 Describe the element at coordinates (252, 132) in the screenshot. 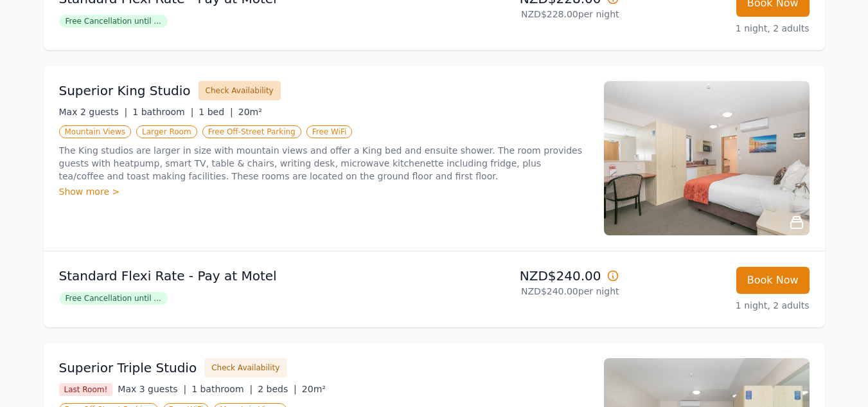

I see `span: Free Off-Street Parking` at that location.